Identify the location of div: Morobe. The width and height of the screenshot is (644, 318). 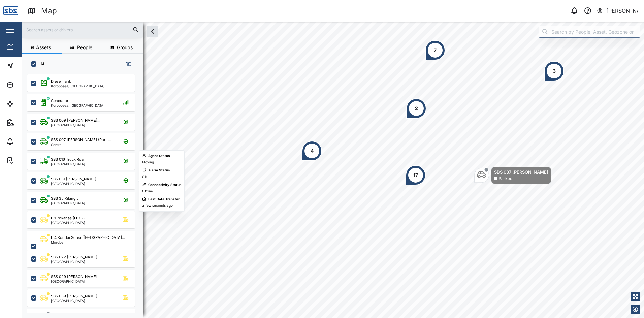
(88, 242).